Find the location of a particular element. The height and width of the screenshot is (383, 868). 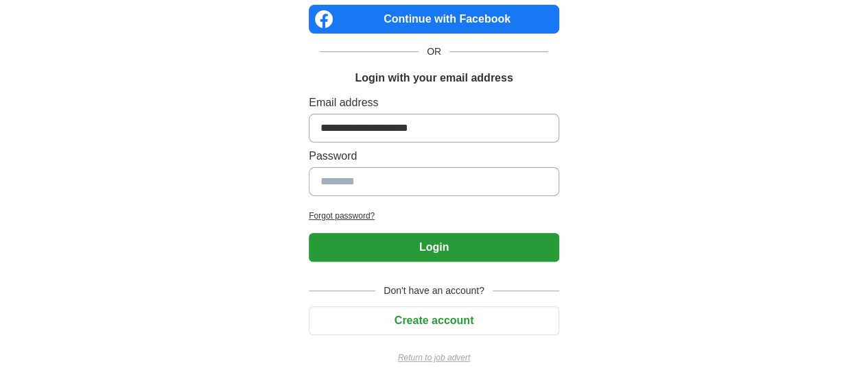

a: Continue with Facebook is located at coordinates (434, 19).